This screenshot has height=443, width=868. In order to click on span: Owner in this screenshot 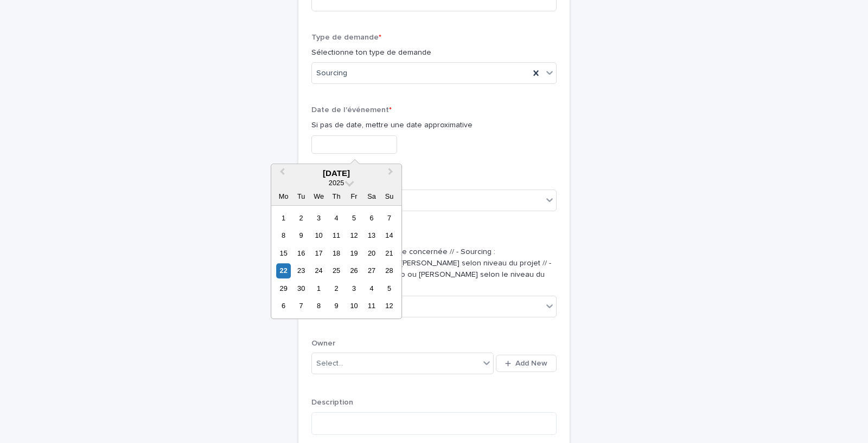, I will do `click(323, 344)`.